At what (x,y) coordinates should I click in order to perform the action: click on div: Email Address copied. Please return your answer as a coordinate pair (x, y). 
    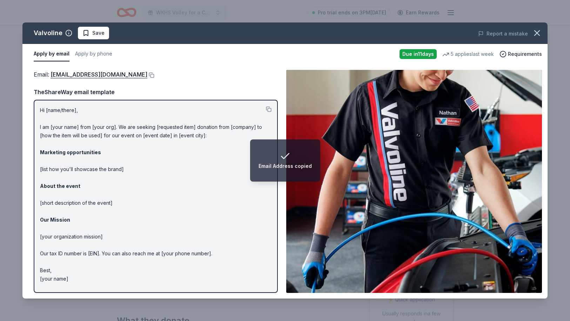
    Looking at the image, I should click on (285, 166).